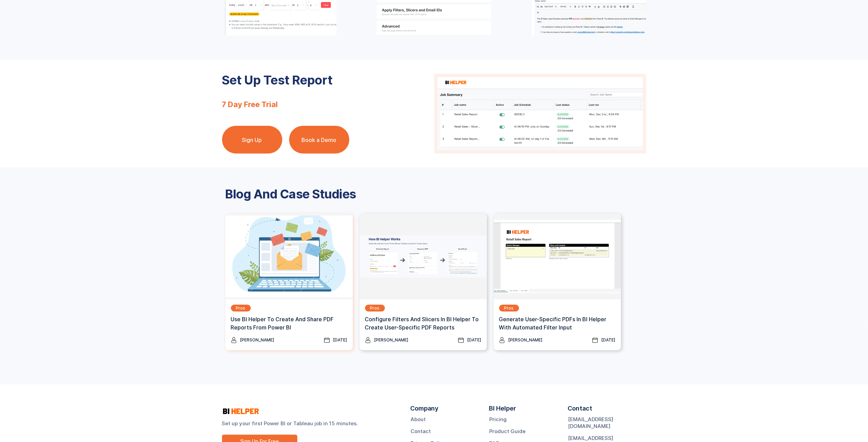  What do you see at coordinates (507, 431) in the screenshot?
I see `a: Product Guide` at bounding box center [507, 431].